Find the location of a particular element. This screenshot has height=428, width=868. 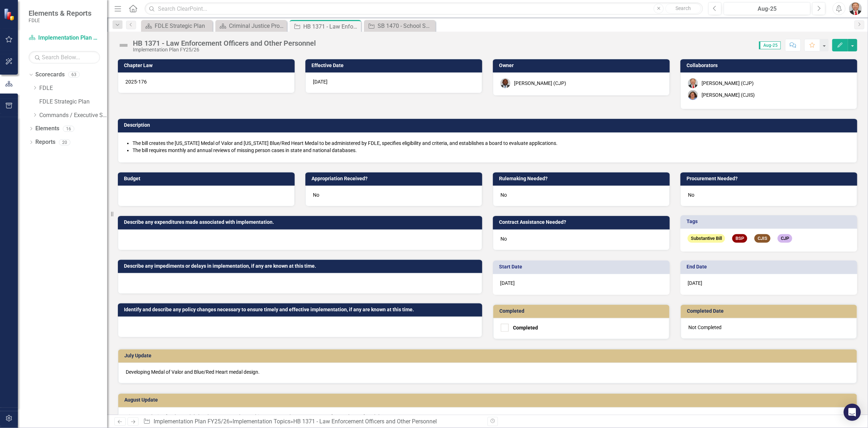

a: Elements is located at coordinates (47, 129).